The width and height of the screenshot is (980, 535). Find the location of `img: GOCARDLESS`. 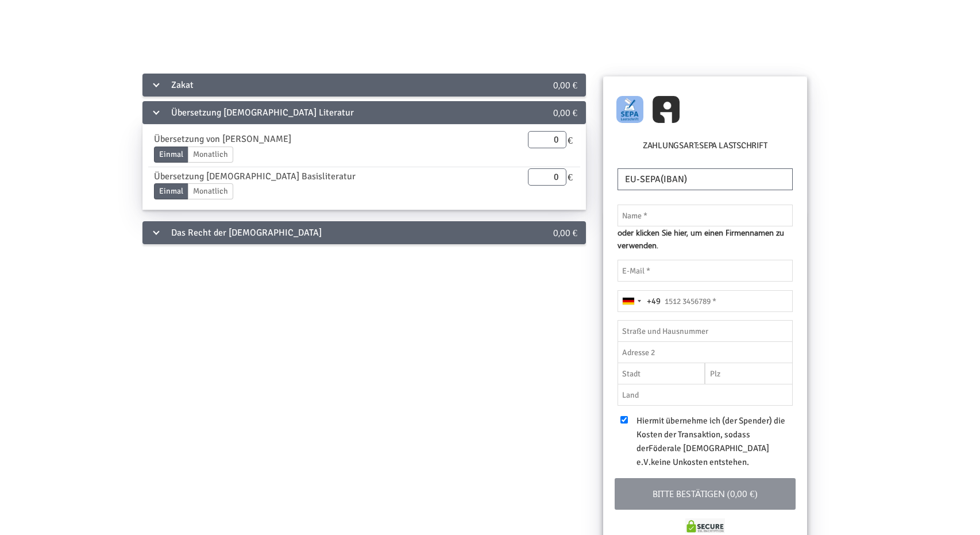

img: GOCARDLESS is located at coordinates (630, 109).